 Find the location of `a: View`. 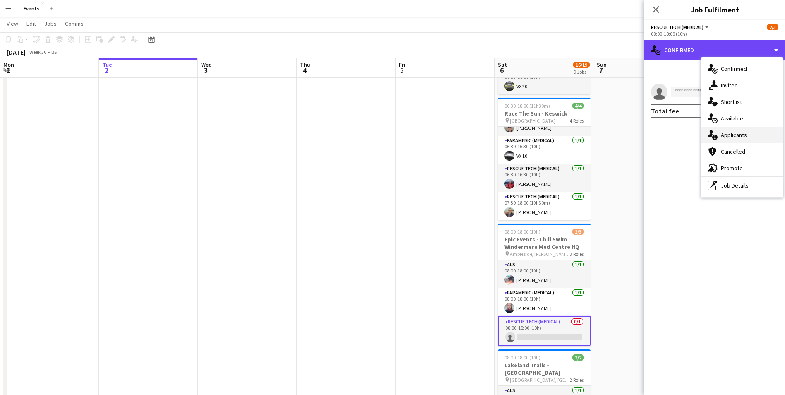

a: View is located at coordinates (12, 24).